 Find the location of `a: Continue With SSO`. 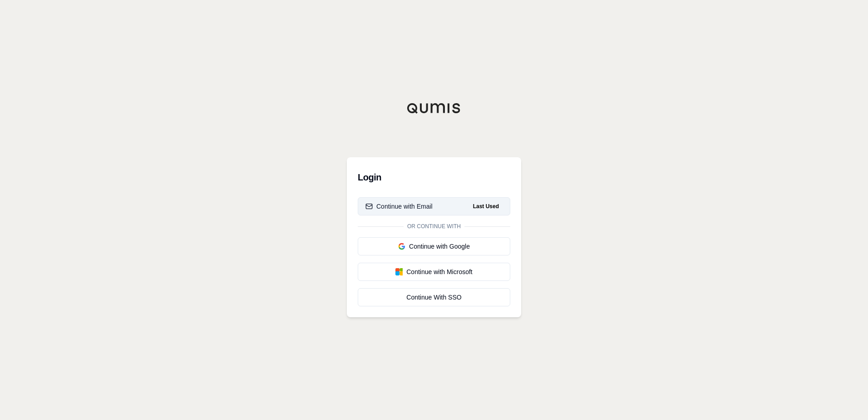

a: Continue With SSO is located at coordinates (434, 297).